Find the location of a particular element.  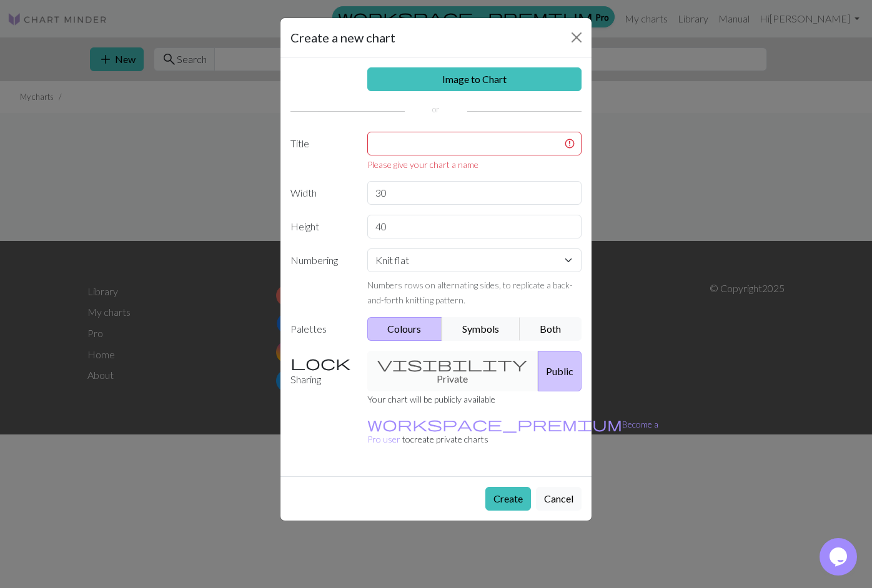

button: Cancel is located at coordinates (559, 499).